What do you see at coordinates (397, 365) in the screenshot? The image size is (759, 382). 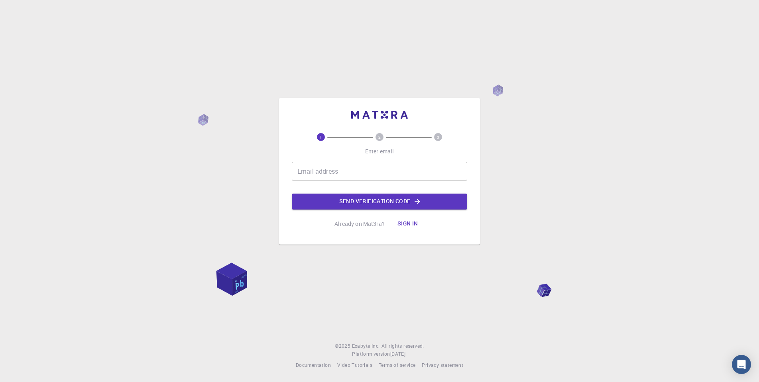 I see `a: Terms of service` at bounding box center [397, 365].